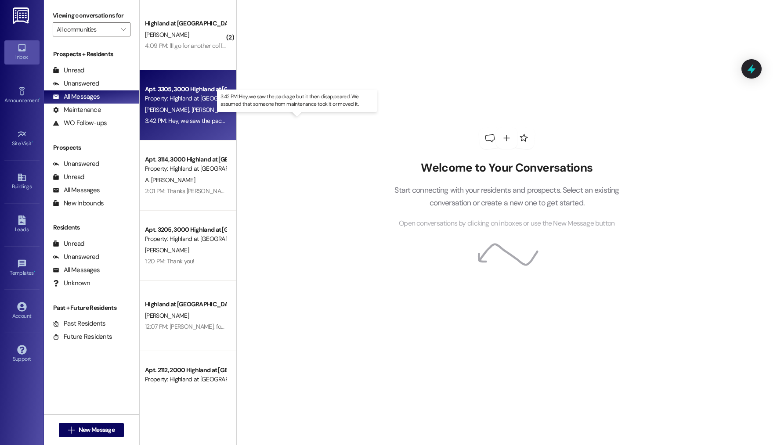 This screenshot has width=777, height=445. What do you see at coordinates (305, 121) in the screenshot?
I see `div: 3:42 PM: Hey, we saw the package but it then disappeared. We assumed that someone from maintenanc...` at bounding box center [305, 121].